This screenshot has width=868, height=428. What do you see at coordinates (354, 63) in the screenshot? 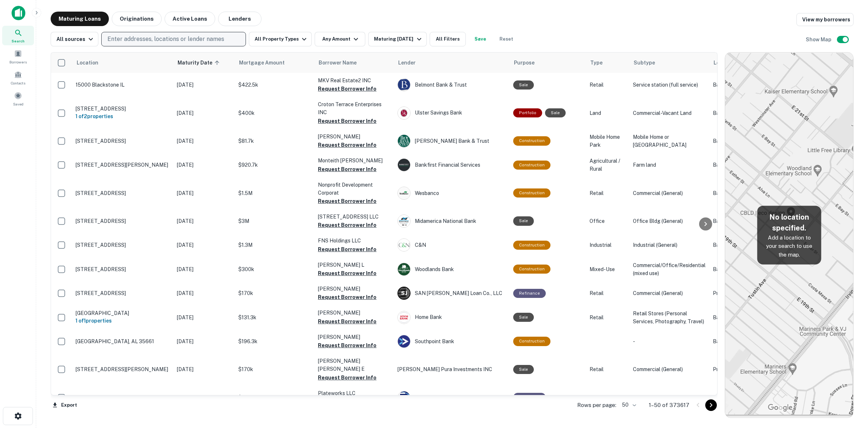
I see `th: Borrower Name` at bounding box center [354, 63].